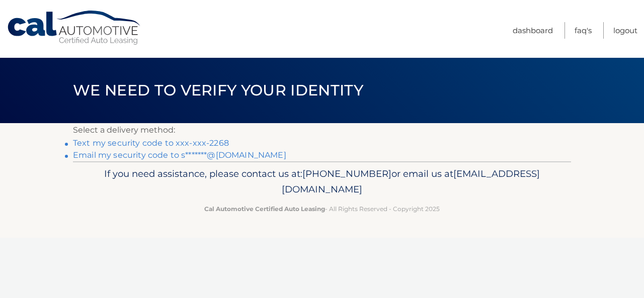 The height and width of the screenshot is (298, 644). Describe the element at coordinates (74, 28) in the screenshot. I see `a: Cal Automotive` at that location.